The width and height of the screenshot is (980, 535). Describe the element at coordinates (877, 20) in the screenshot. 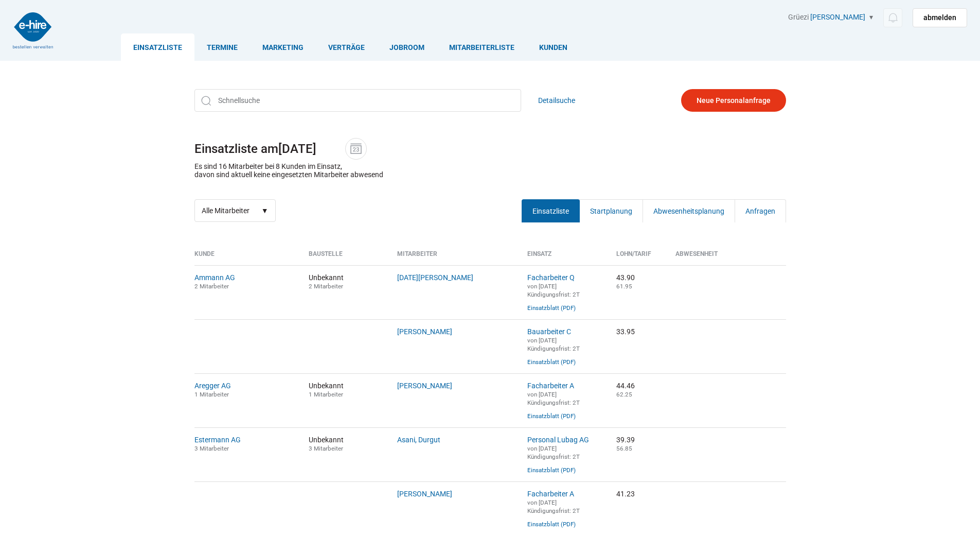

I see `div: Grüezi` at that location.